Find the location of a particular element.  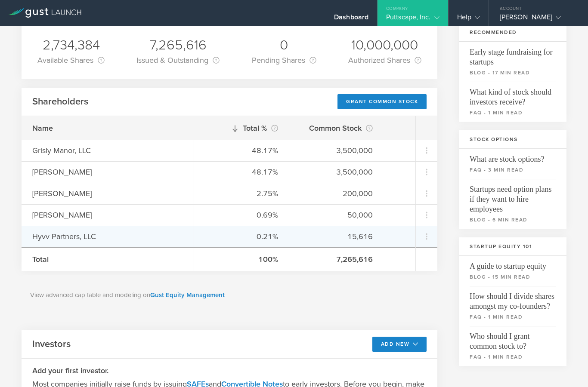

div: Grant Common Stock is located at coordinates (382, 102).